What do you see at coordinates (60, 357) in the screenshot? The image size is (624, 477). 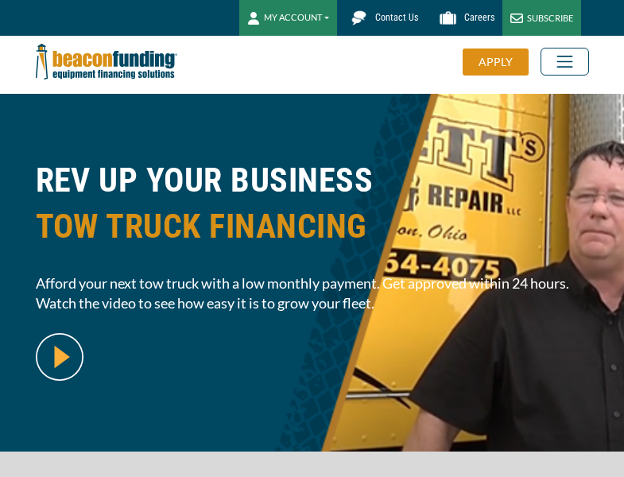 I see `img: video modal pop-up play button` at bounding box center [60, 357].